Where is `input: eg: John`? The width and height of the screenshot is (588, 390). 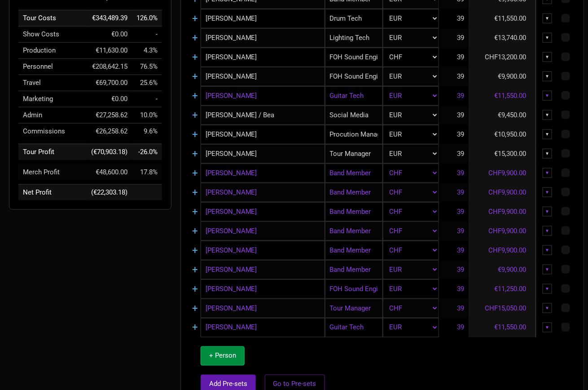 input: eg: John is located at coordinates (263, 250).